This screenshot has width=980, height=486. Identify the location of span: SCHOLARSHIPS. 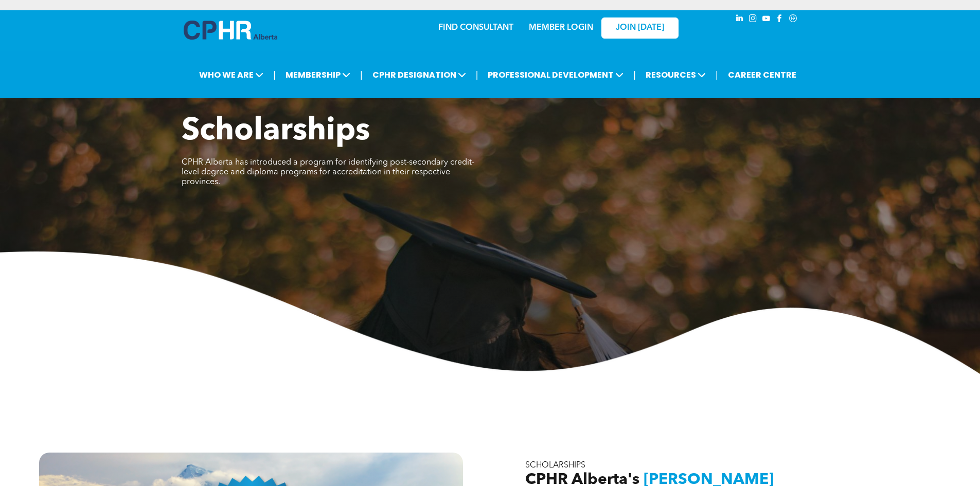
(555, 465).